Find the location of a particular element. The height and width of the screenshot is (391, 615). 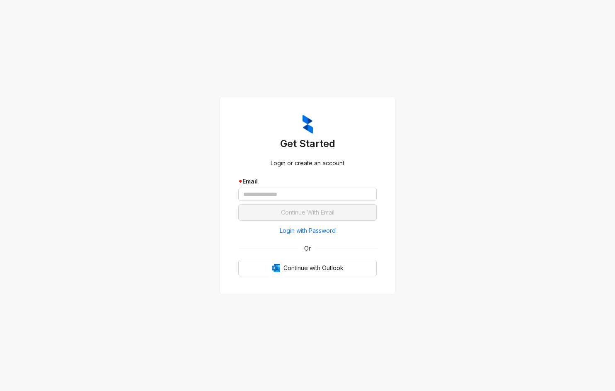

span: Login with Password is located at coordinates (307, 231).